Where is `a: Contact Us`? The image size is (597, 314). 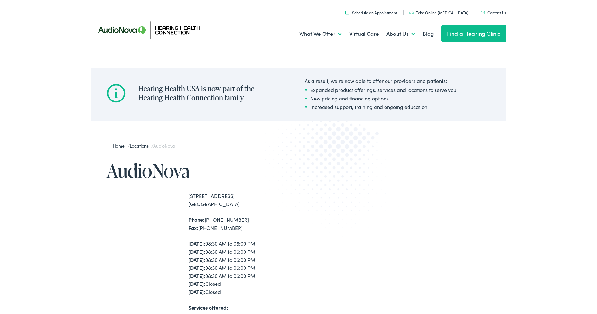 a: Contact Us is located at coordinates (493, 12).